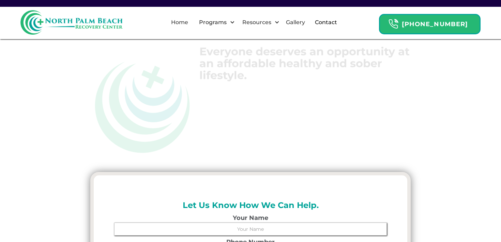 The width and height of the screenshot is (501, 242). Describe the element at coordinates (179, 22) in the screenshot. I see `a: Home` at that location.